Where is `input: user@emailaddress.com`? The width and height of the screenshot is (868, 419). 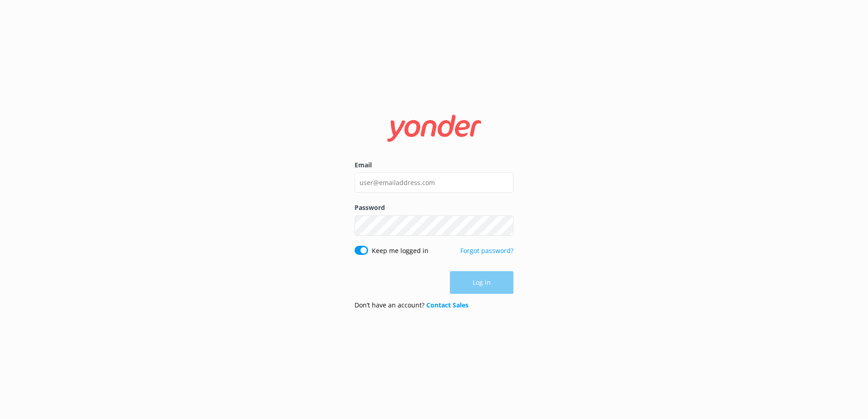
input: user@emailaddress.com is located at coordinates (434, 182).